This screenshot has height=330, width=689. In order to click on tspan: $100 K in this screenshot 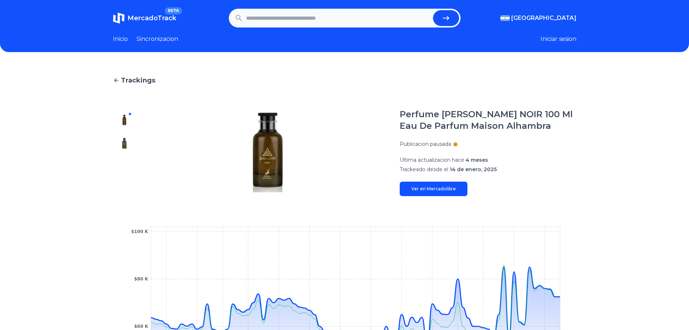, I will do `click(140, 232)`.